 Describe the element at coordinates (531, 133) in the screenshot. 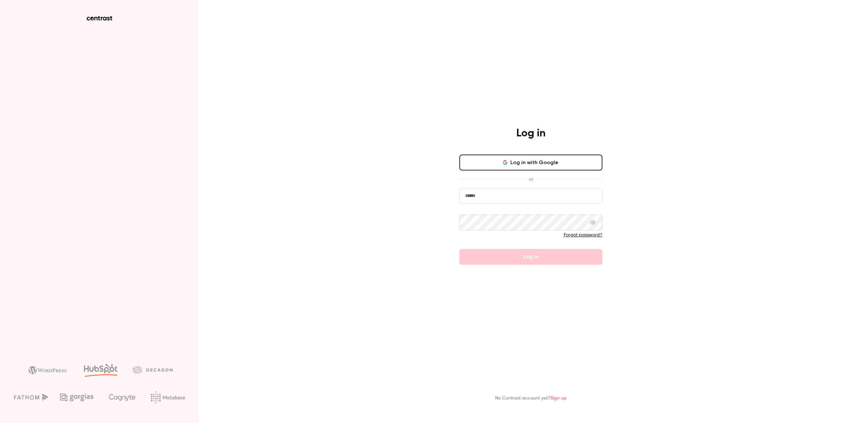

I see `h4: Log in` at that location.